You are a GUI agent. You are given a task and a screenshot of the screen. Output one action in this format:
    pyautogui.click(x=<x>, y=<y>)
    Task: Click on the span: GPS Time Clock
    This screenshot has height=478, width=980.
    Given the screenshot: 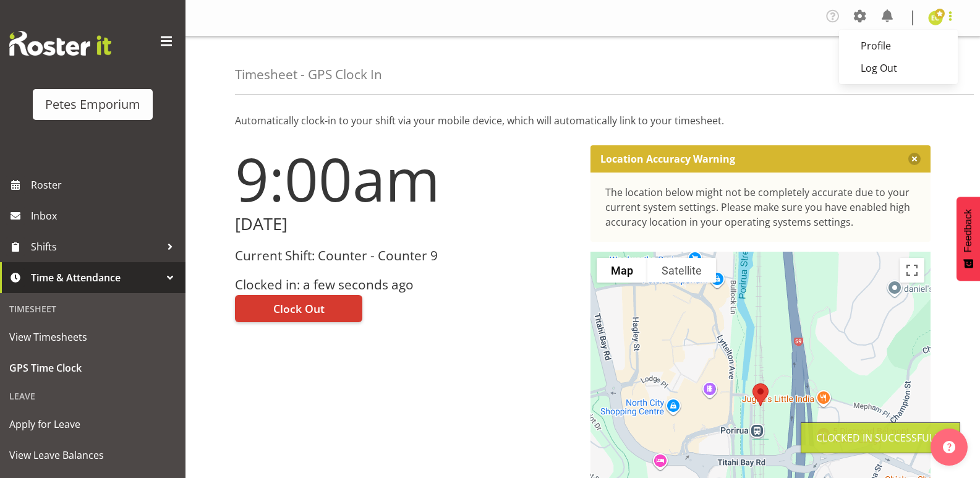 What is the action you would take?
    pyautogui.click(x=93, y=368)
    